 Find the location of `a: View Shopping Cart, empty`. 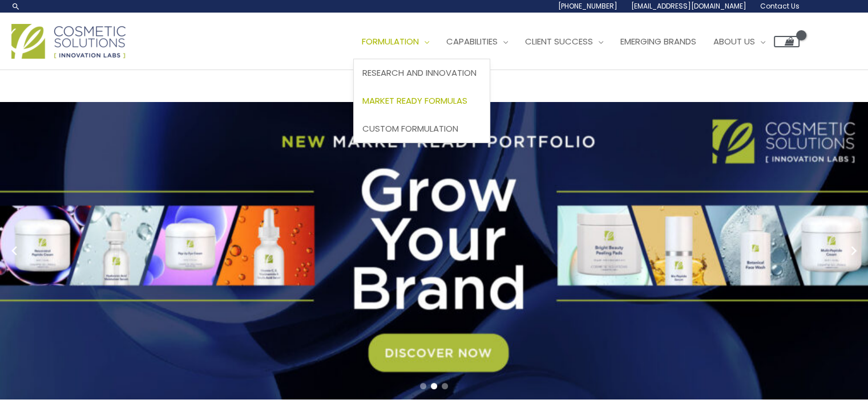

a: View Shopping Cart, empty is located at coordinates (787, 42).